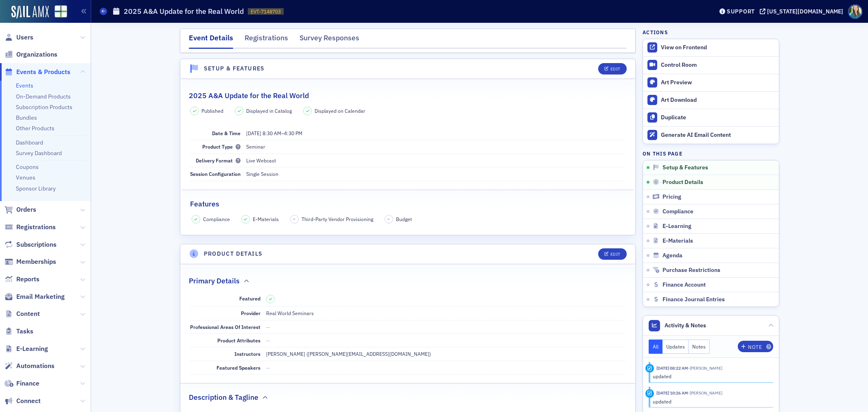  Describe the element at coordinates (212, 111) in the screenshot. I see `span: Published` at that location.